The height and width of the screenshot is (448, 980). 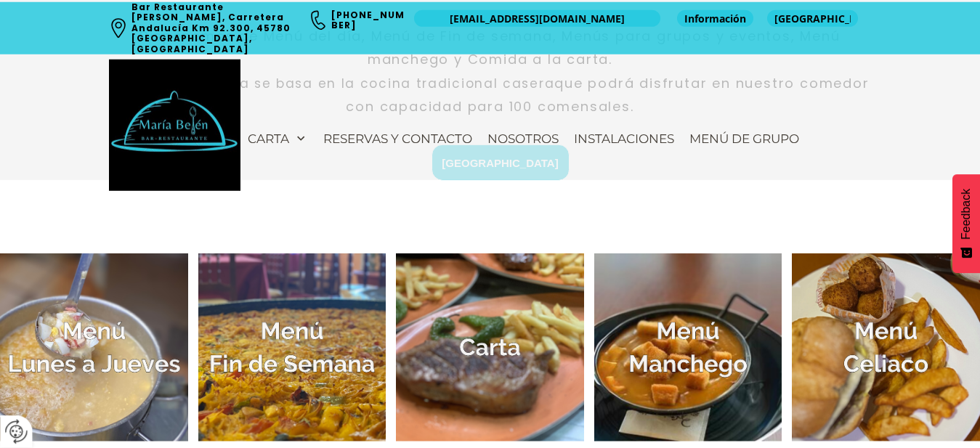 I want to click on a: Instalaciones, so click(x=624, y=138).